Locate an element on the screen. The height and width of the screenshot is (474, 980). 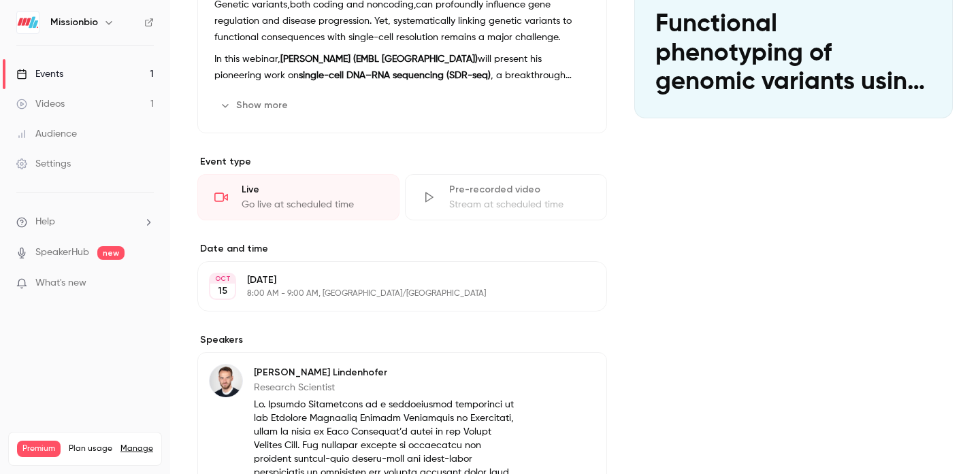
div: OCT is located at coordinates (222, 279).